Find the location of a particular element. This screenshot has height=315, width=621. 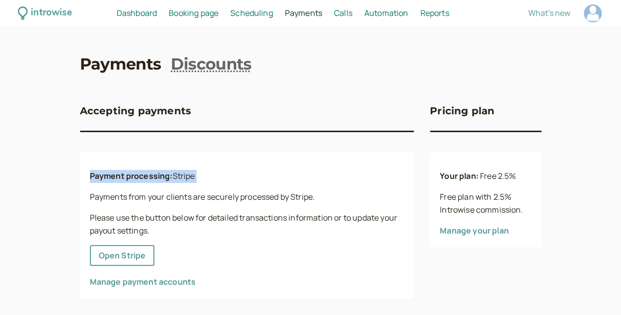

a: Booking page is located at coordinates (194, 13).